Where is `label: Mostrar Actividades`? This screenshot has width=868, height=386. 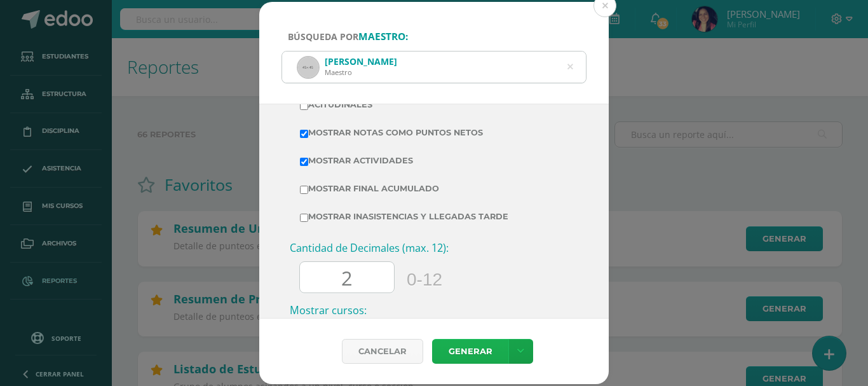
label: Mostrar Actividades is located at coordinates (434, 161).